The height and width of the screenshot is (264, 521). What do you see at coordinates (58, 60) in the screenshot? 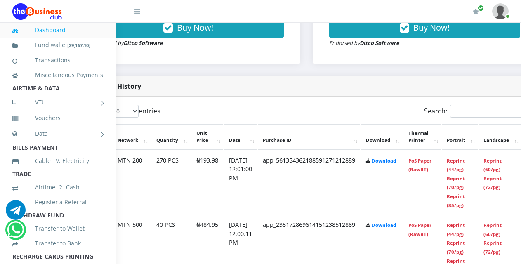
I see `a: Transactions` at bounding box center [58, 60].